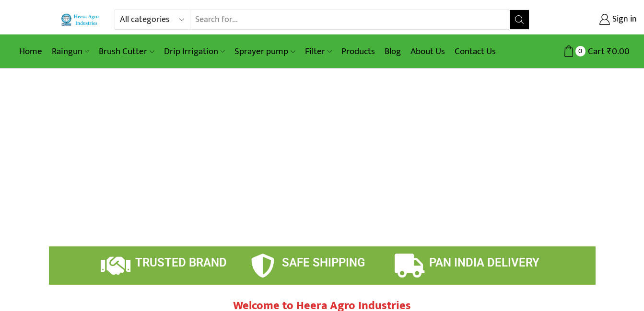 This screenshot has width=644, height=311. I want to click on a: Home, so click(31, 52).